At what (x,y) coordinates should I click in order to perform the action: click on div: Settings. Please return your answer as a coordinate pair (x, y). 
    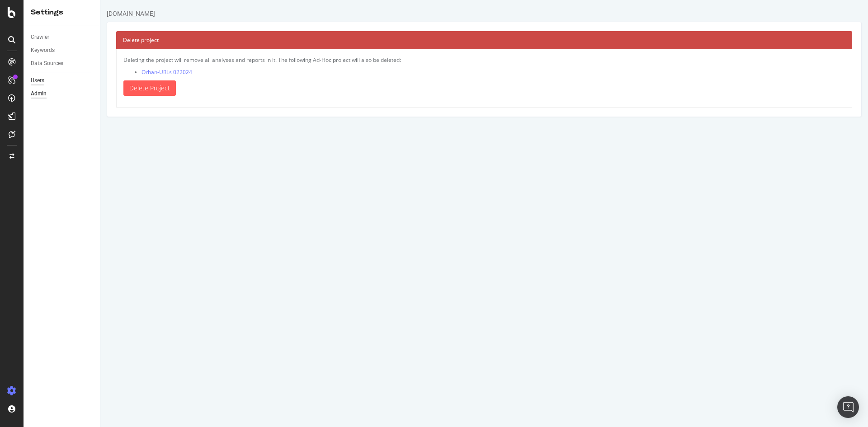
    Looking at the image, I should click on (61, 12).